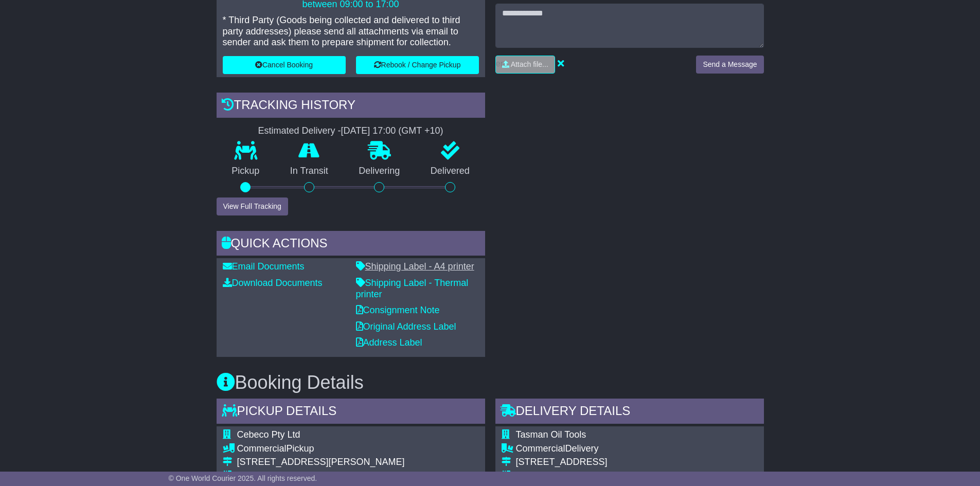 This screenshot has height=486, width=980. Describe the element at coordinates (551, 435) in the screenshot. I see `span: Tasman Oil Tools` at that location.